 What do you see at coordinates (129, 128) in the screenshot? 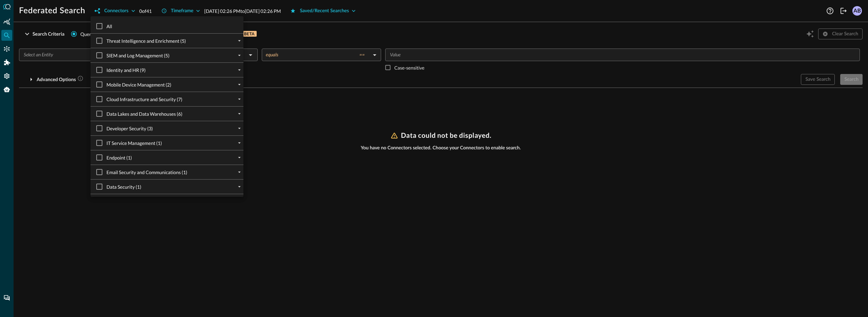
I see `span: Developer Security (3)` at bounding box center [129, 128].